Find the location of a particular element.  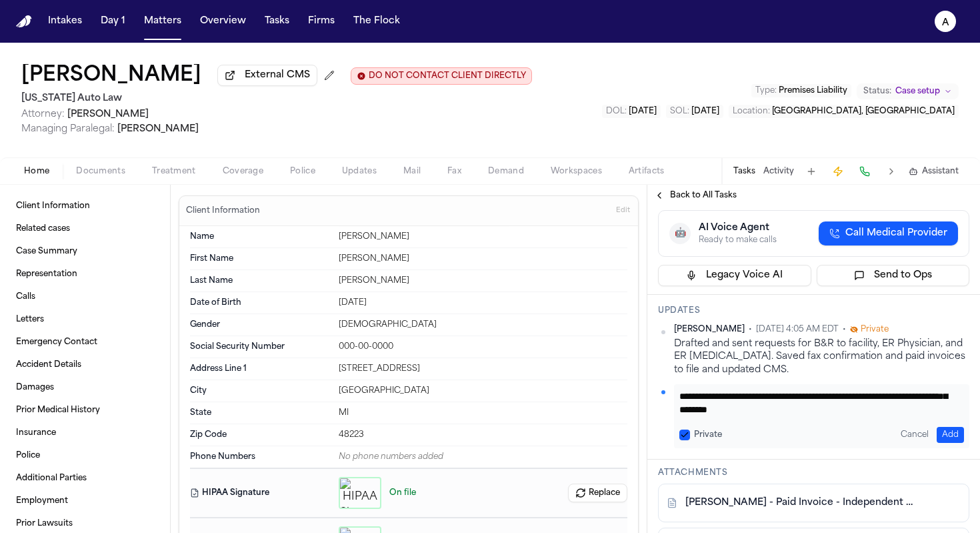

button: Add is located at coordinates (950, 435).